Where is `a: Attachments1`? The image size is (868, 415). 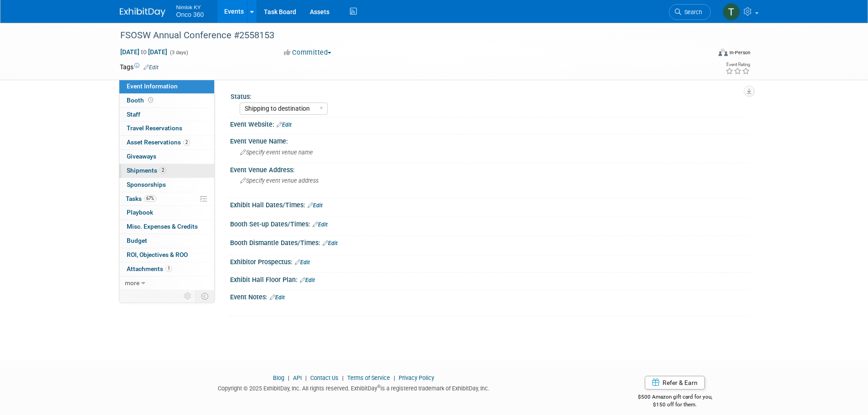 a: Attachments1 is located at coordinates (167, 269).